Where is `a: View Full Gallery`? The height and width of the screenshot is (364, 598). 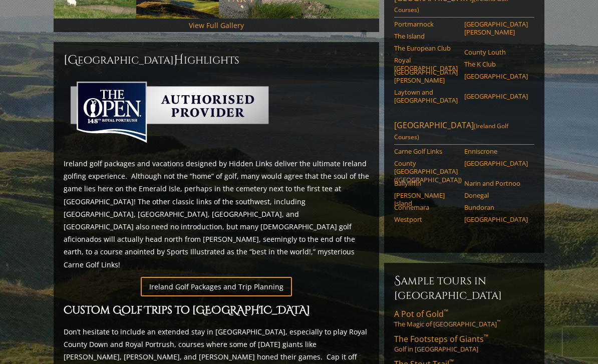 a: View Full Gallery is located at coordinates (217, 25).